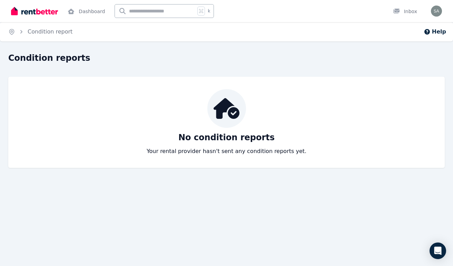 This screenshot has width=453, height=266. I want to click on p: No condition reports, so click(226, 137).